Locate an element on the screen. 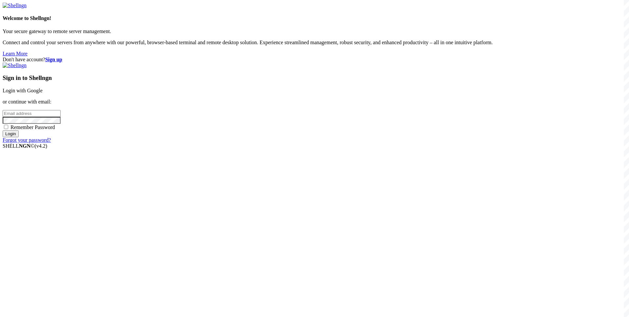 The image size is (629, 317). a: Login with Google is located at coordinates (23, 90).